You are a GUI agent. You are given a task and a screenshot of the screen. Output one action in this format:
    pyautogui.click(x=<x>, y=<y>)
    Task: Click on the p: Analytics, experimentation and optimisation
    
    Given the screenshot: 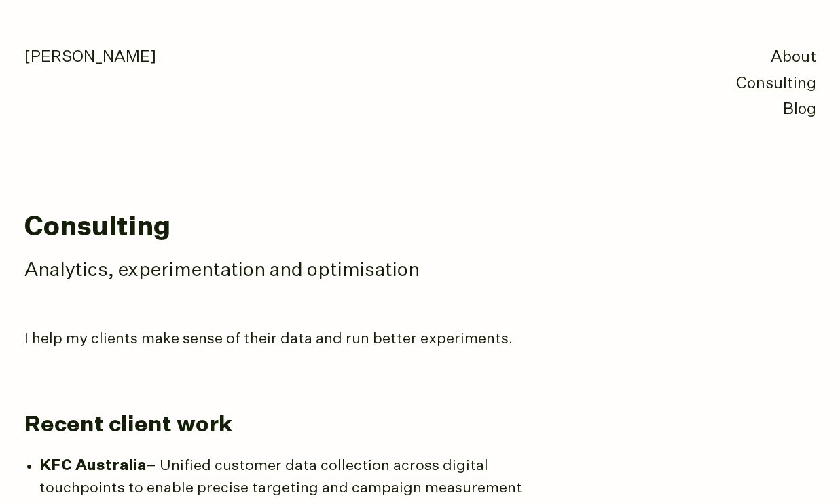 What is the action you would take?
    pyautogui.click(x=364, y=270)
    